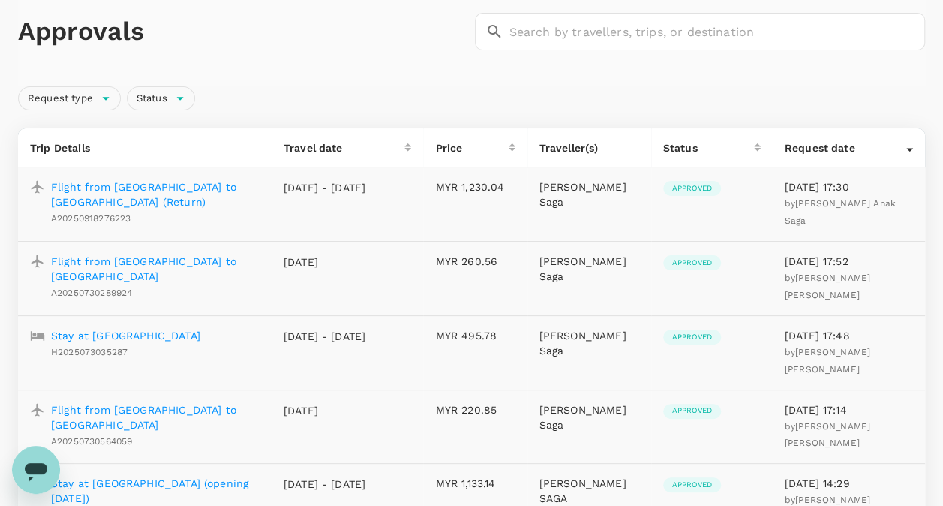  Describe the element at coordinates (475, 335) in the screenshot. I see `p: MYR 495.78` at that location.